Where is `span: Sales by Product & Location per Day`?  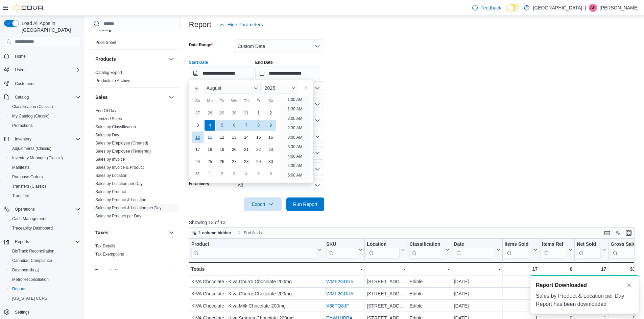 span: Sales by Product & Location per Day is located at coordinates (128, 208).